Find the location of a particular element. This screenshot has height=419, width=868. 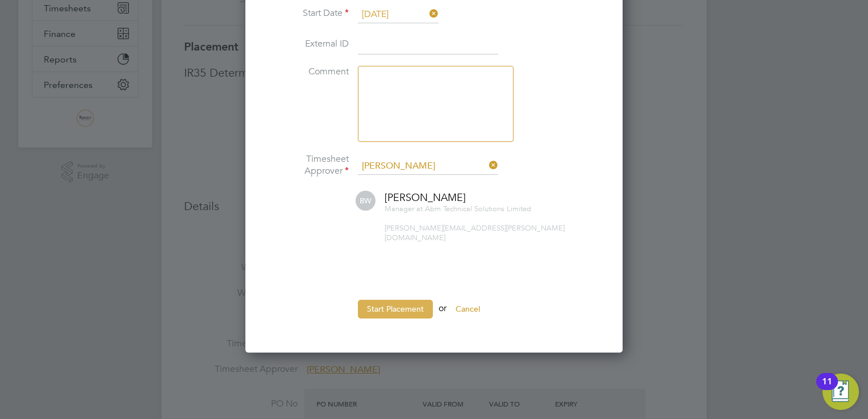

li: or is located at coordinates (434, 315).